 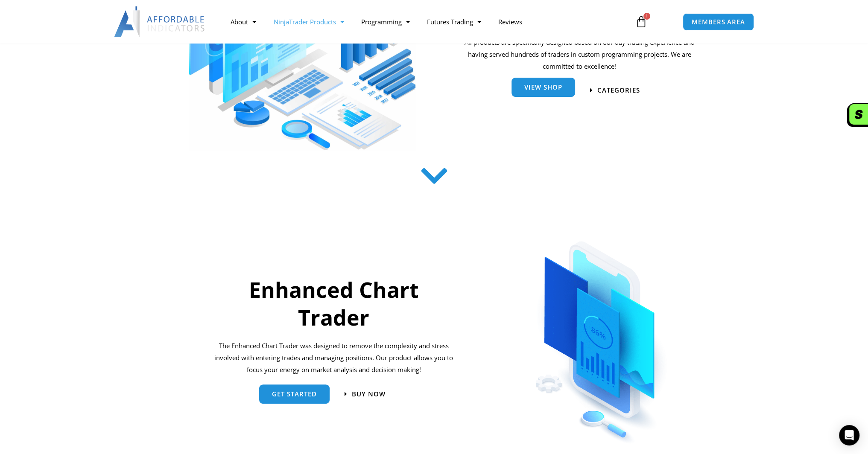 What do you see at coordinates (294, 393) in the screenshot?
I see `a: get started` at bounding box center [294, 393].